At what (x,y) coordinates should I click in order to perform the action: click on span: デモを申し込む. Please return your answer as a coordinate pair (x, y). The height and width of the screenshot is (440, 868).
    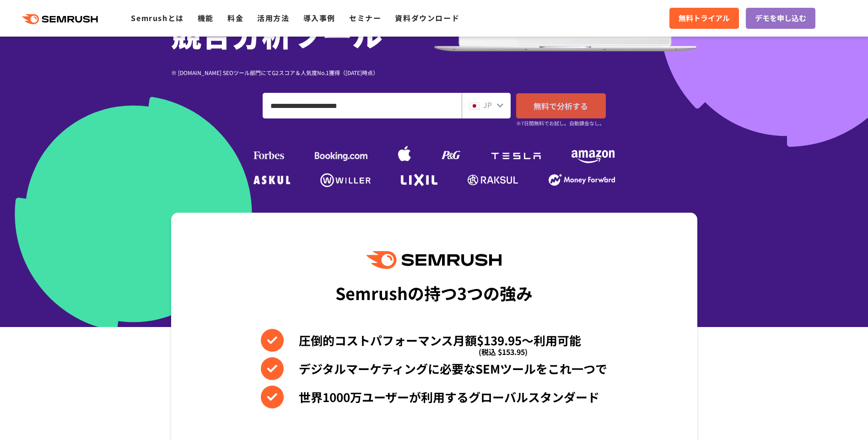
    Looking at the image, I should click on (781, 18).